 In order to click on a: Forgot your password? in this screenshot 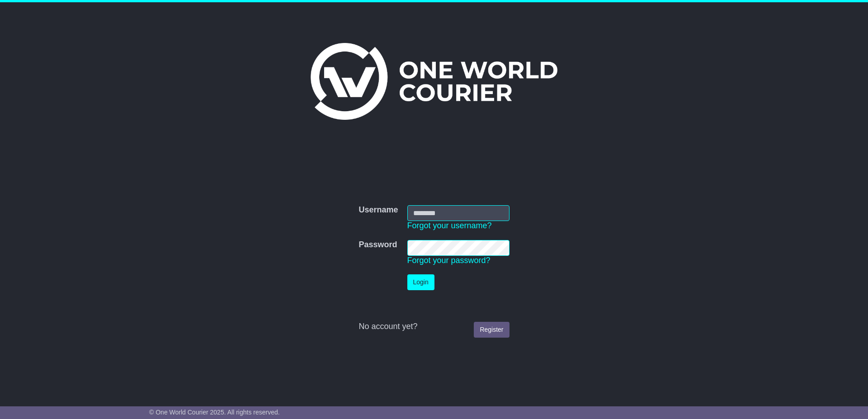, I will do `click(449, 260)`.